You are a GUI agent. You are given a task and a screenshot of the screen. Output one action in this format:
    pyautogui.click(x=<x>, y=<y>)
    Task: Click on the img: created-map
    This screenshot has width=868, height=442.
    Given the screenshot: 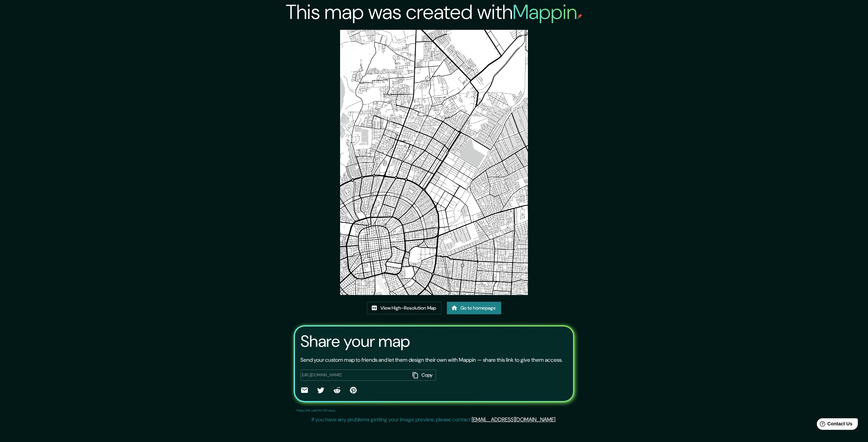 What is the action you would take?
    pyautogui.click(x=434, y=162)
    